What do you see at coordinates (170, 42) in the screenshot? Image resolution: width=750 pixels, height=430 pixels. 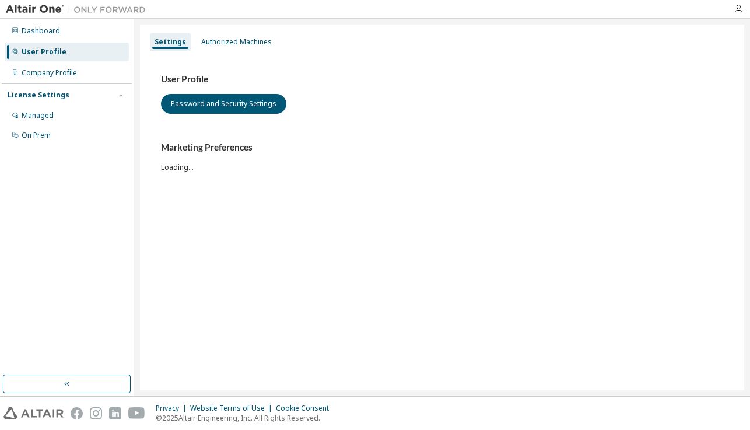 I see `div: Settings` at bounding box center [170, 42].